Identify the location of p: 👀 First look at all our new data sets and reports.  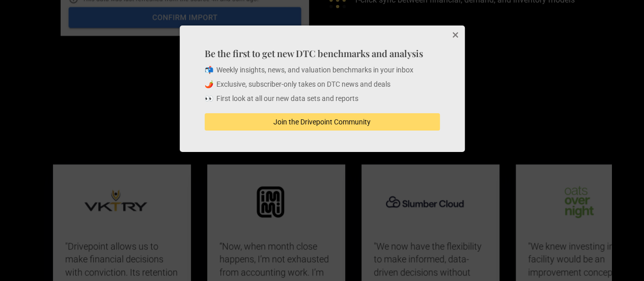
(322, 99).